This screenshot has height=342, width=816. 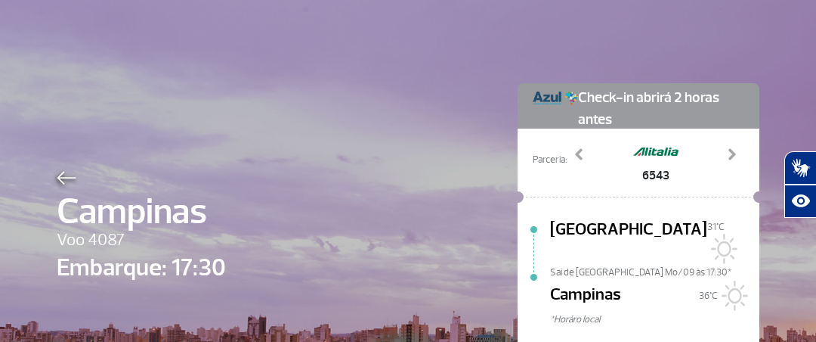 What do you see at coordinates (550, 160) in the screenshot?
I see `span: Parceria:` at bounding box center [550, 160].